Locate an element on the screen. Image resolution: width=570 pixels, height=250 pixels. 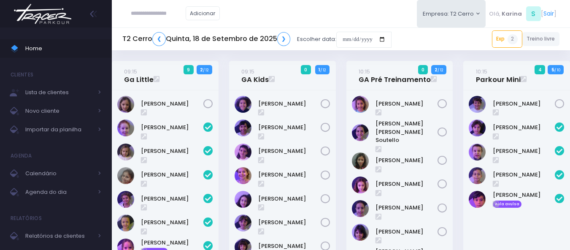
img: Otto Guimarães Krön is located at coordinates (477, 104).